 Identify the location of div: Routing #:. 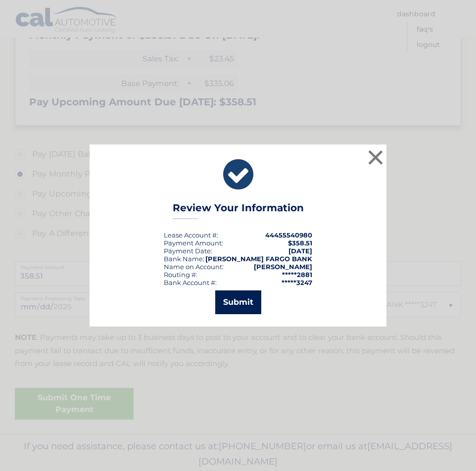
(181, 275).